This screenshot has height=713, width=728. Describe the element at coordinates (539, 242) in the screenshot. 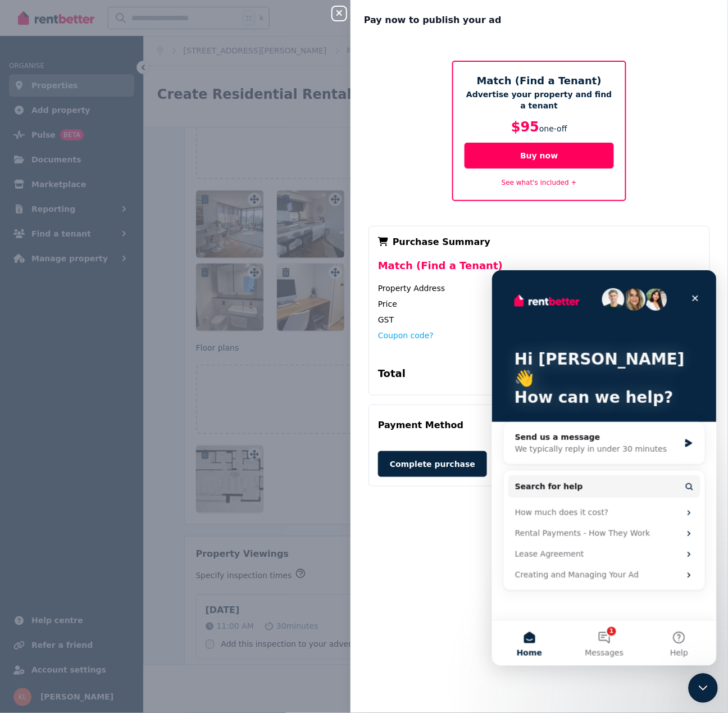

I see `div: Purchase Summary` at that location.